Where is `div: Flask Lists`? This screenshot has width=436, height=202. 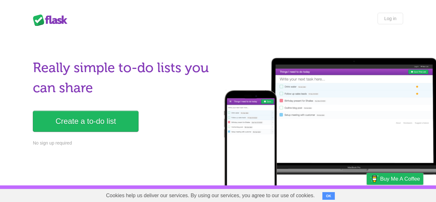
div: Flask Lists is located at coordinates (52, 20).